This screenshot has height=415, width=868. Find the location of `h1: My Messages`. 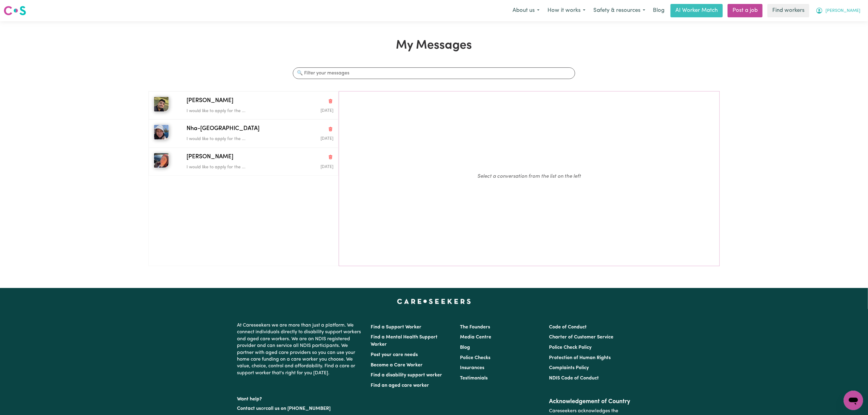

h1: My Messages is located at coordinates (434, 46).